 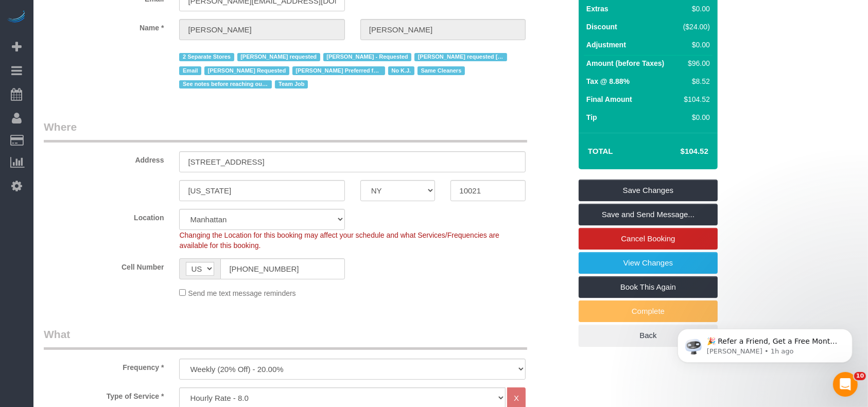 I want to click on label: Location, so click(x=103, y=216).